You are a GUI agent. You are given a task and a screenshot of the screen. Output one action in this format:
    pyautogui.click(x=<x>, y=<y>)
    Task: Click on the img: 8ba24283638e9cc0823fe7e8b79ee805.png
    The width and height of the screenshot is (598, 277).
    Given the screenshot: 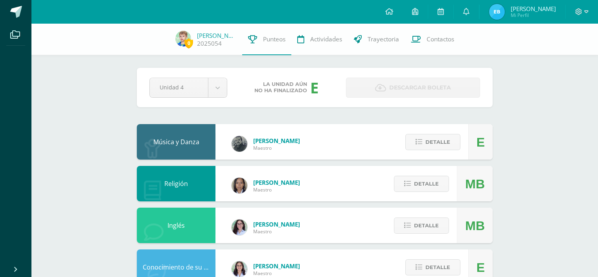 What is the action you would take?
    pyautogui.click(x=240, y=144)
    